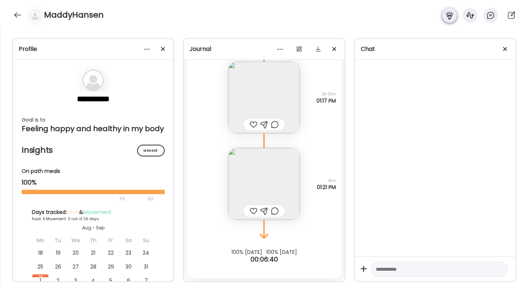  I want to click on h2: Insights, so click(93, 150).